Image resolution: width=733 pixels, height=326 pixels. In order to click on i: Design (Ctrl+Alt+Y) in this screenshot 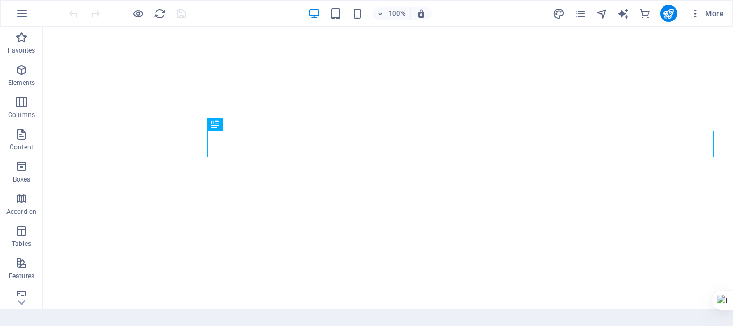, I will do `click(559, 13)`.